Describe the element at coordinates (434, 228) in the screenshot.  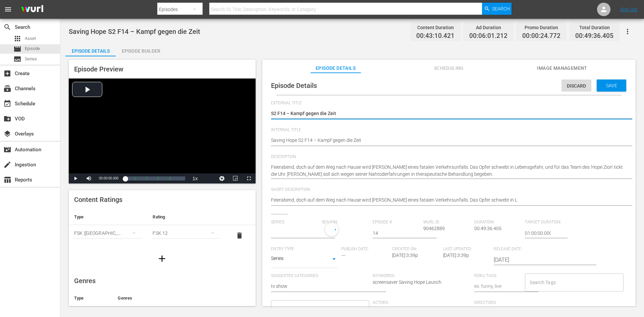
I see `span: 90462889` at that location.